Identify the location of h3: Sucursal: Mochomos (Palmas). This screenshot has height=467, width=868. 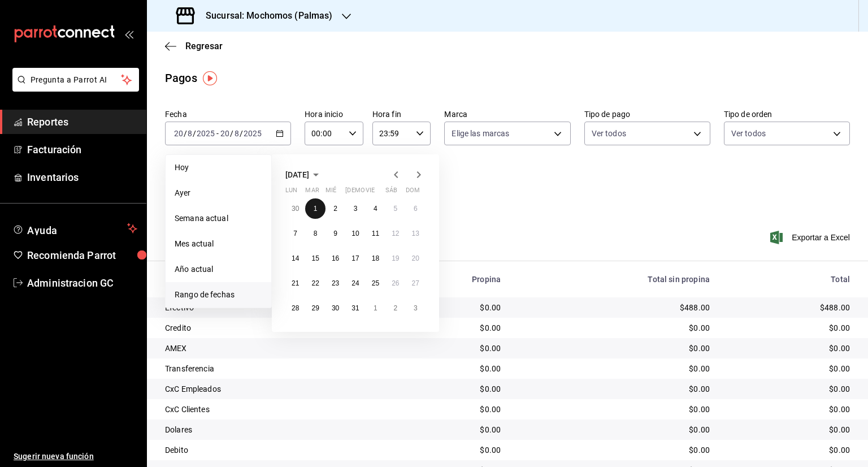
(264, 16).